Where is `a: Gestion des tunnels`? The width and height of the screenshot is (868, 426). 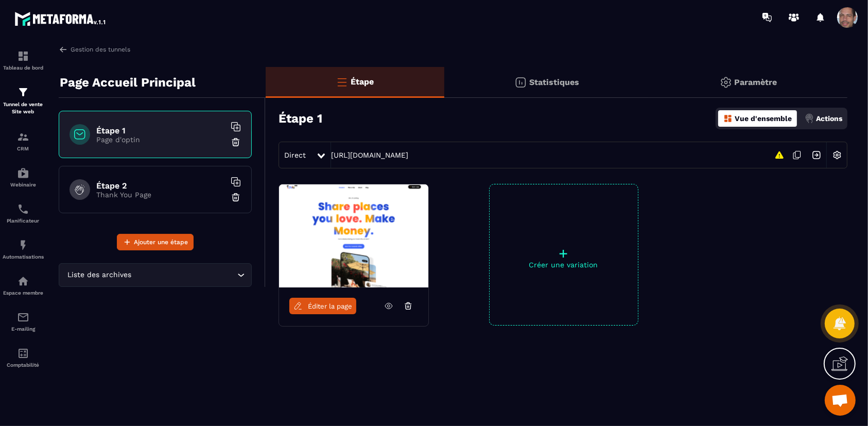 a: Gestion des tunnels is located at coordinates (94, 49).